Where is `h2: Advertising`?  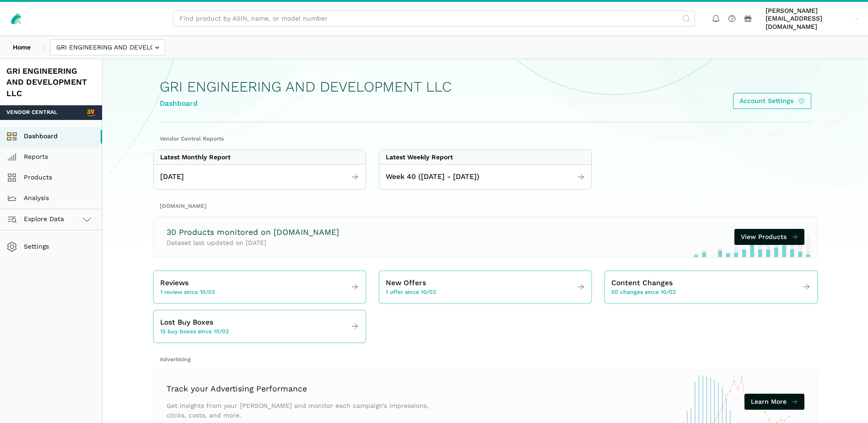
h2: Advertising is located at coordinates (485, 360).